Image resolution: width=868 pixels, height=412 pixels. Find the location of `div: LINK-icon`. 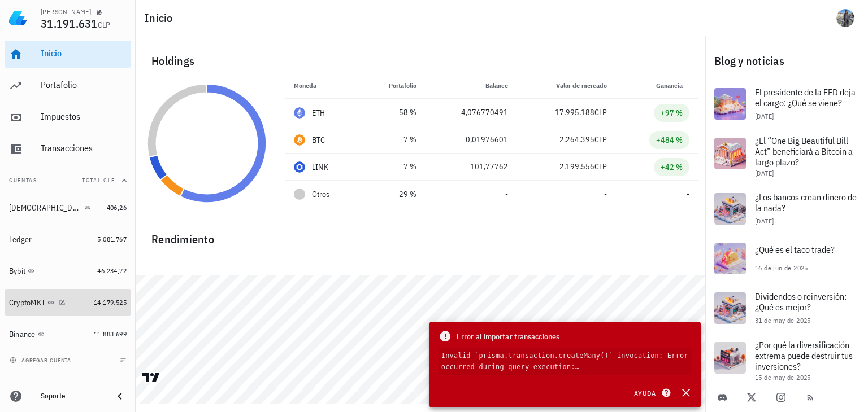

div: LINK-icon is located at coordinates (299, 167).